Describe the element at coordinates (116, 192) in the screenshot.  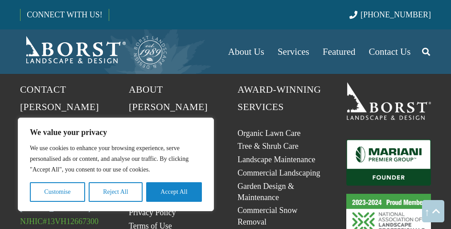
I see `button: Reject All` at that location.